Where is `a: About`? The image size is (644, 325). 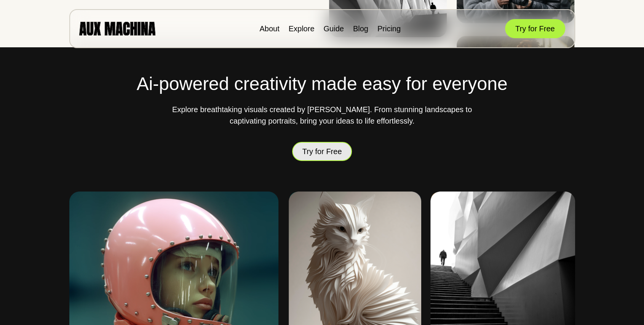 a: About is located at coordinates (269, 29).